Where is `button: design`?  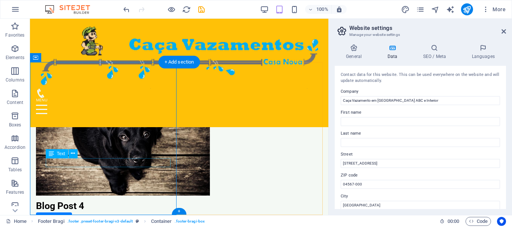 button: design is located at coordinates (405, 9).